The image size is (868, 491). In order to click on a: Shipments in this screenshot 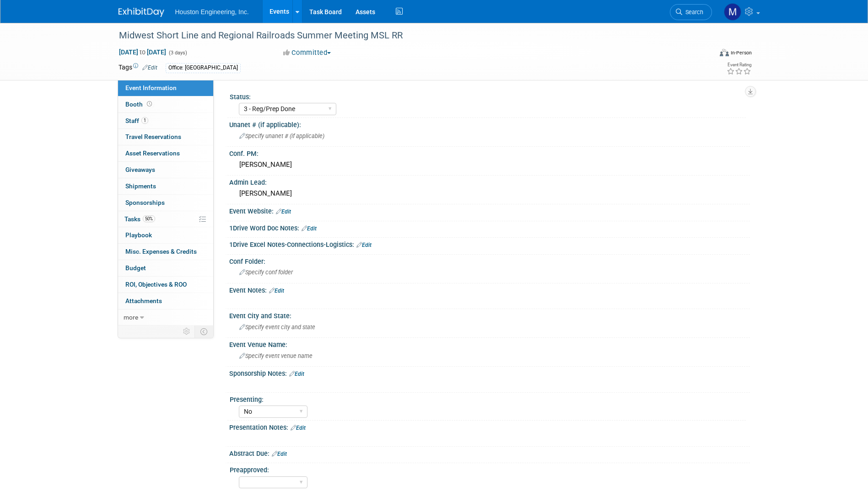, I will do `click(166, 186)`.